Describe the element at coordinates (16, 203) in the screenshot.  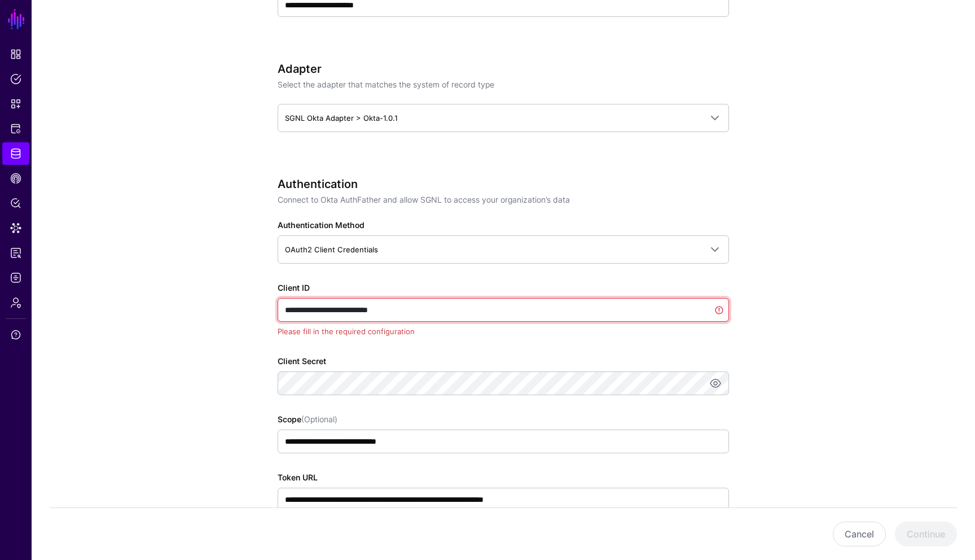
I see `a: Policy Lens` at that location.